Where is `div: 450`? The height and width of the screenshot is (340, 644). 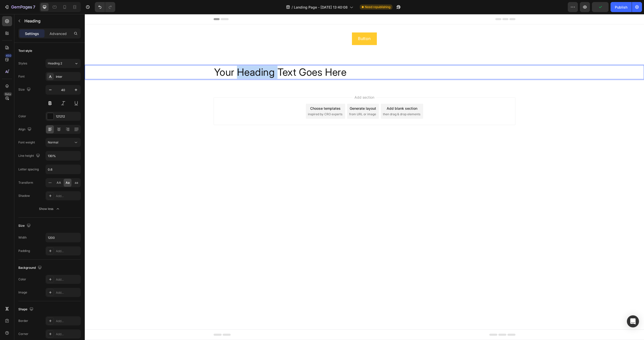
div: 450 is located at coordinates (8, 55).